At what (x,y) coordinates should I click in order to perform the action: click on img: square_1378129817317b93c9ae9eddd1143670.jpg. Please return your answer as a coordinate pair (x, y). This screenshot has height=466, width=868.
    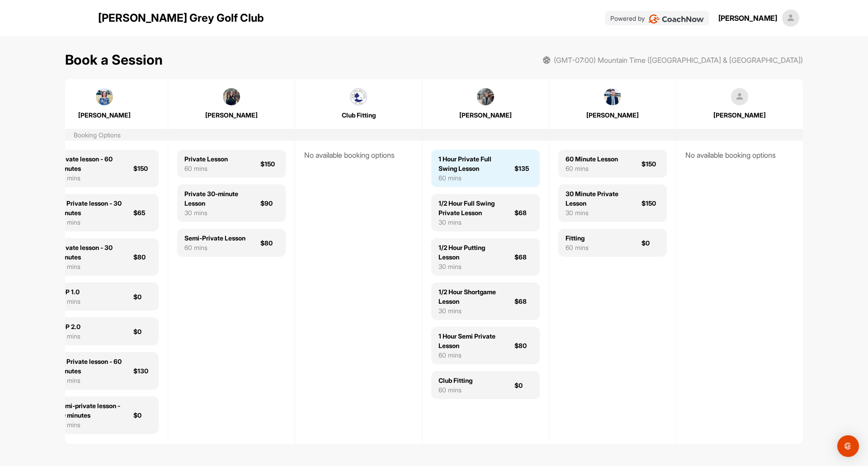
    Looking at the image, I should click on (485, 97).